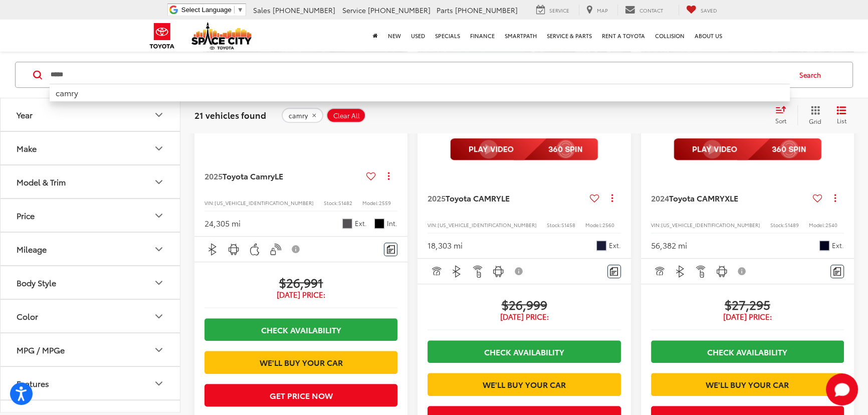  What do you see at coordinates (91, 350) in the screenshot?
I see `button: MPG / MPGeMPG / MPGe` at bounding box center [91, 350].